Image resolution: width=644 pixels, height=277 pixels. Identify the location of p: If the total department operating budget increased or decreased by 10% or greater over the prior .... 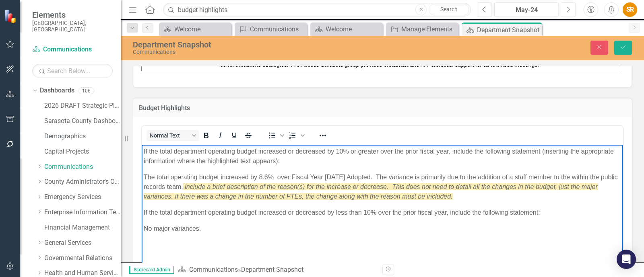
(241, 12).